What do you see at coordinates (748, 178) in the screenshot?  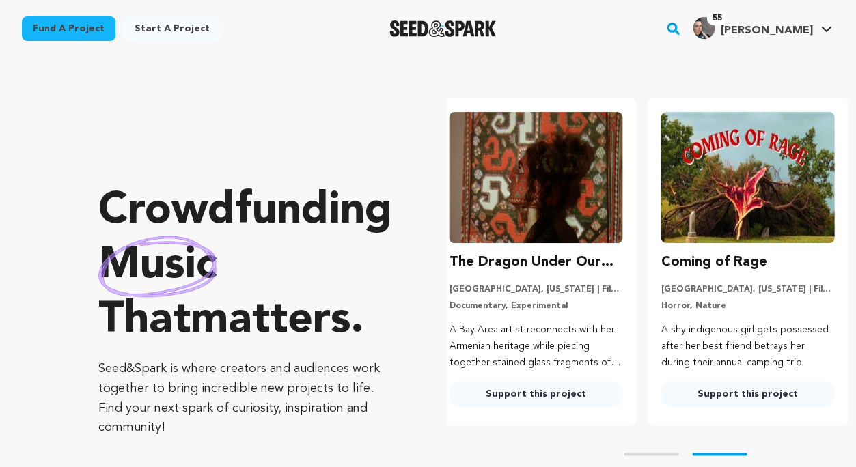 I see `img: Coming of Rage image` at bounding box center [748, 178].